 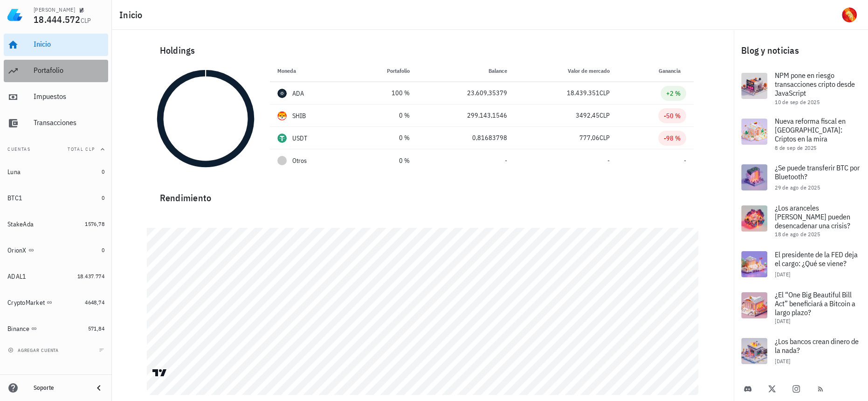 What do you see at coordinates (814, 303) in the screenshot?
I see `span: ¿El “One Big Beautiful Bill Act” beneficiará a Bitcoin a largo plazo?` at bounding box center [814, 303].